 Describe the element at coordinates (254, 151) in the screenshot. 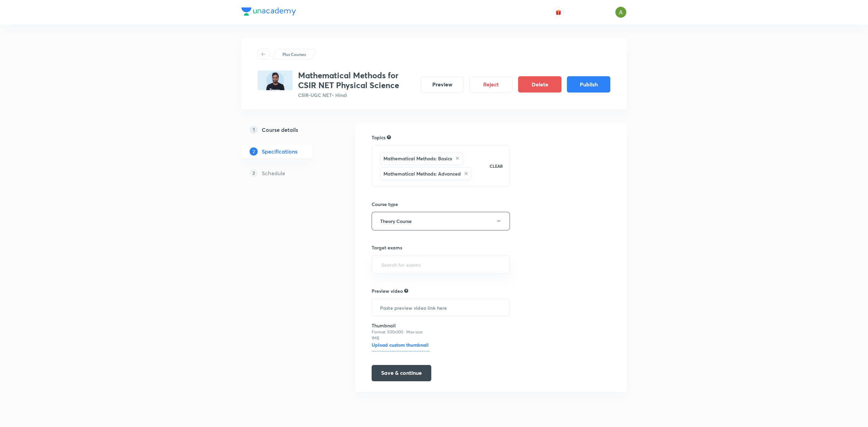

I see `p: 2` at that location.